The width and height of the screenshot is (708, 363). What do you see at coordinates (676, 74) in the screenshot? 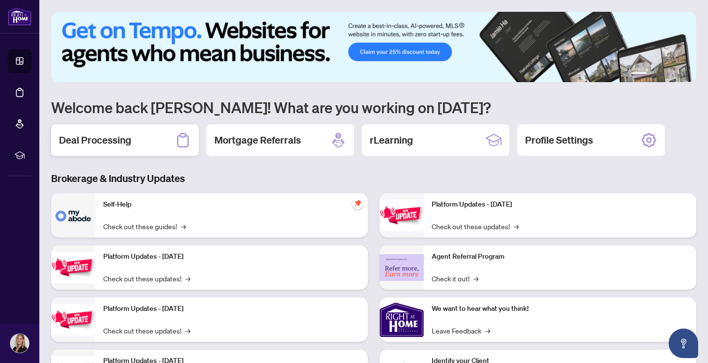
I see `button: 5` at bounding box center [676, 74].